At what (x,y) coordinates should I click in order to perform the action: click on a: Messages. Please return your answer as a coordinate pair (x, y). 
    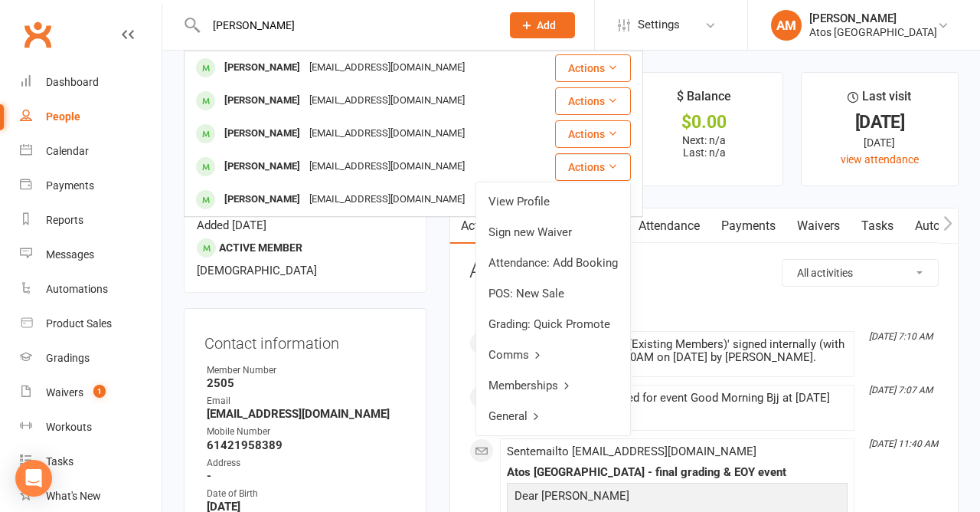
    Looking at the image, I should click on (90, 255).